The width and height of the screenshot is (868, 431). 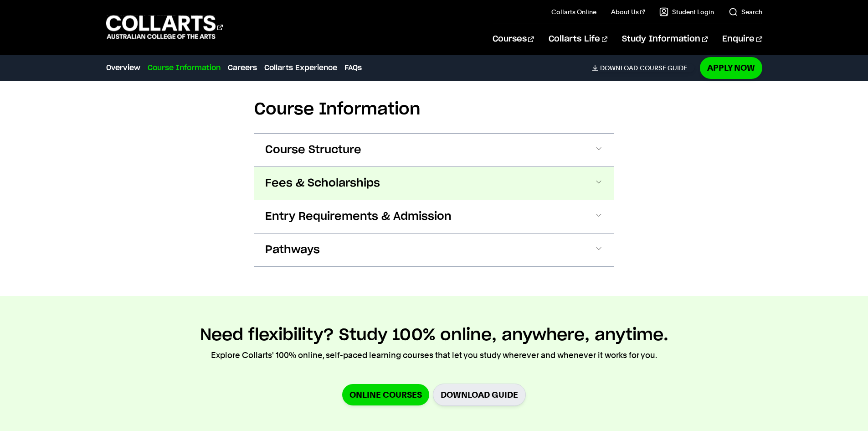 I want to click on a: Course Information, so click(x=184, y=68).